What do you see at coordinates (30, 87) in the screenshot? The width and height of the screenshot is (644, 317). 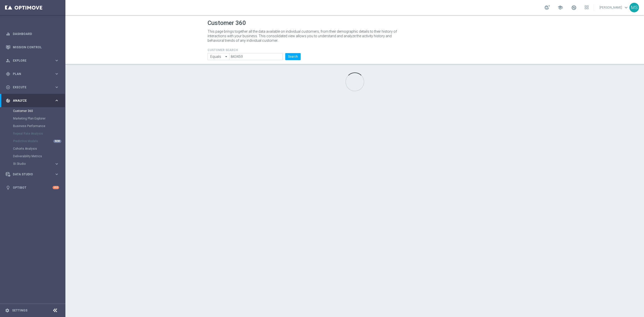 I see `div: Execute` at bounding box center [30, 87].